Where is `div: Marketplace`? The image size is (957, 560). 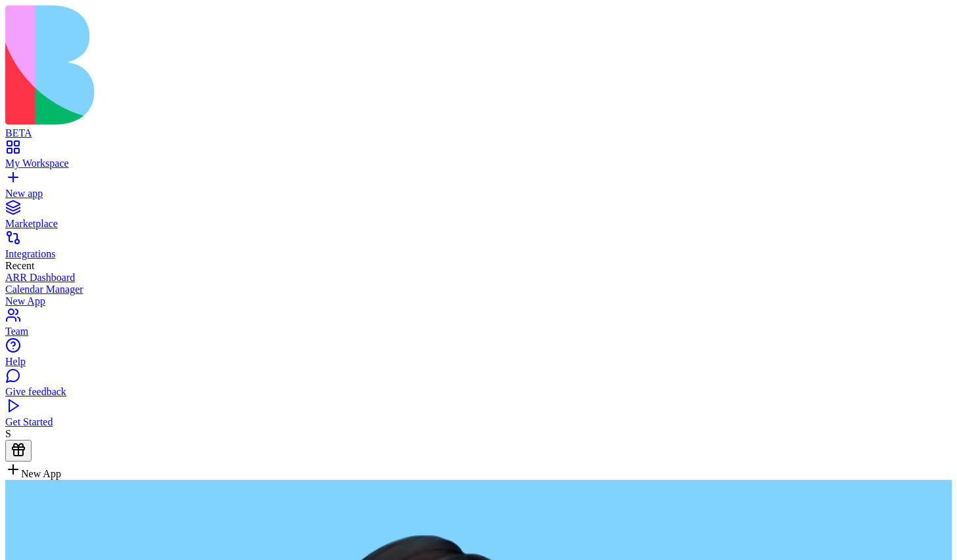 div: Marketplace is located at coordinates (478, 224).